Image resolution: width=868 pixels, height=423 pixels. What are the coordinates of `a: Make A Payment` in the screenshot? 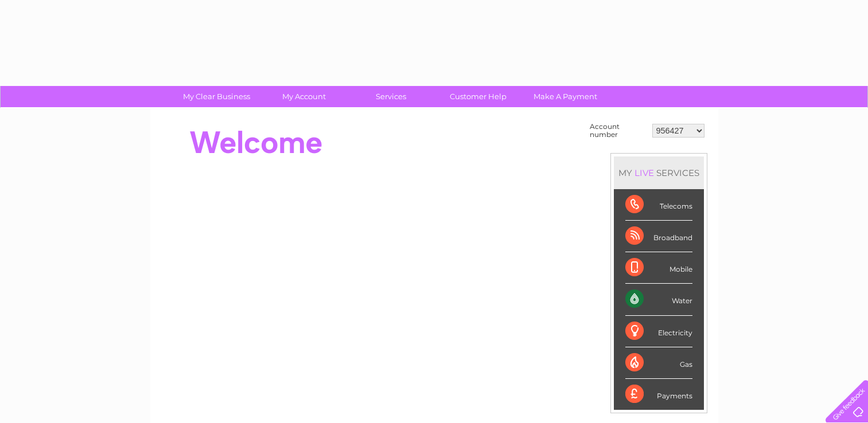 It's located at (565, 97).